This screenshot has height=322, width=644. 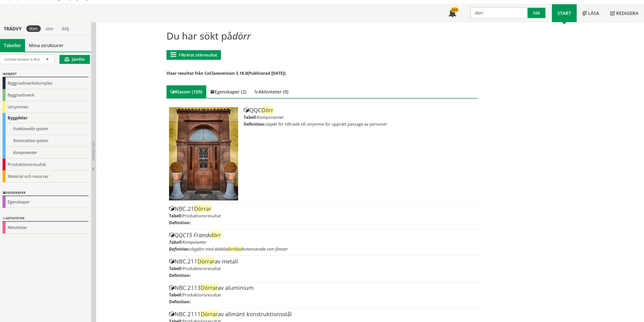 What do you see at coordinates (455, 10) in the screenshot?
I see `div: 459` at bounding box center [455, 10].